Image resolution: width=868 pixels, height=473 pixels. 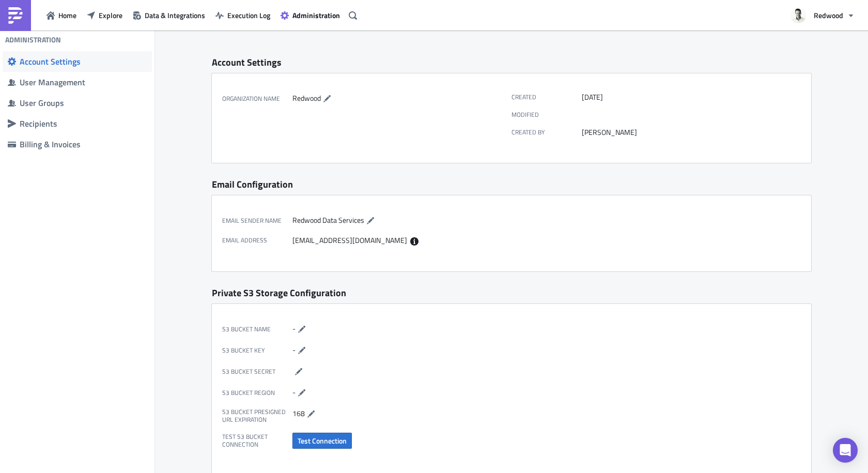 I want to click on div: Private S3 Storage Configuration, so click(x=512, y=292).